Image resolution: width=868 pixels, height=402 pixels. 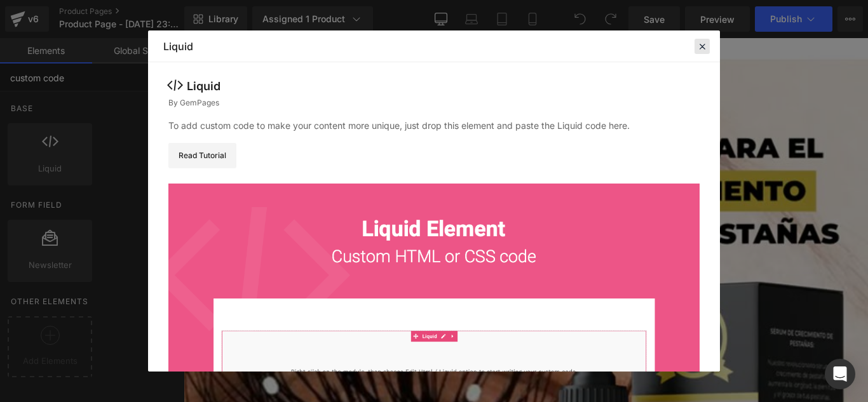 What do you see at coordinates (434, 126) in the screenshot?
I see `div: To add custom code to make your content more unique, just drop this element and paste the Liquid ...` at bounding box center [434, 126].